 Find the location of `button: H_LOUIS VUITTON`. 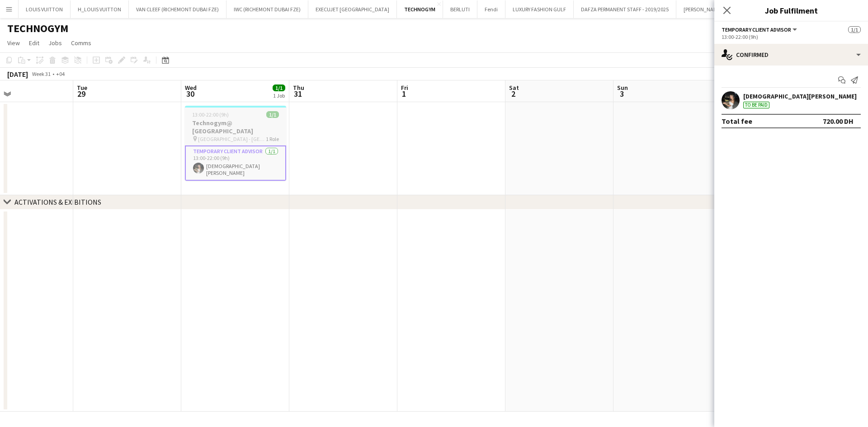

button: H_LOUIS VUITTON is located at coordinates (99, 9).